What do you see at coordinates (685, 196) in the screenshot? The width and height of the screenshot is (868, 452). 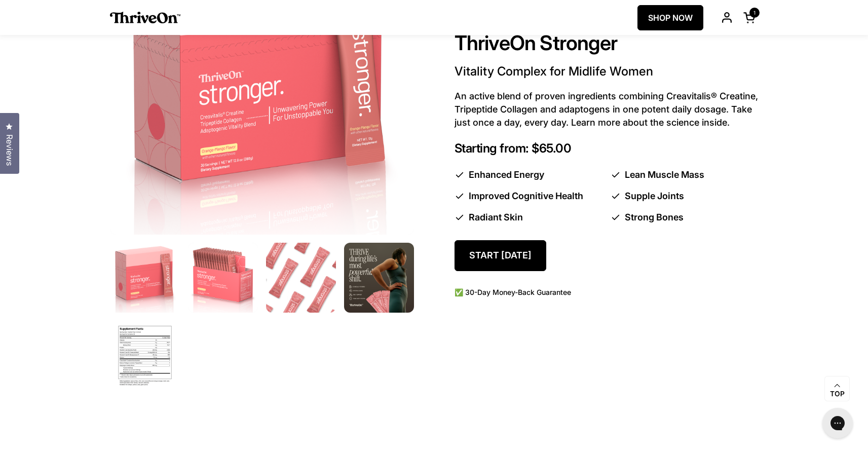 I see `li: Supple Joints` at bounding box center [685, 196].